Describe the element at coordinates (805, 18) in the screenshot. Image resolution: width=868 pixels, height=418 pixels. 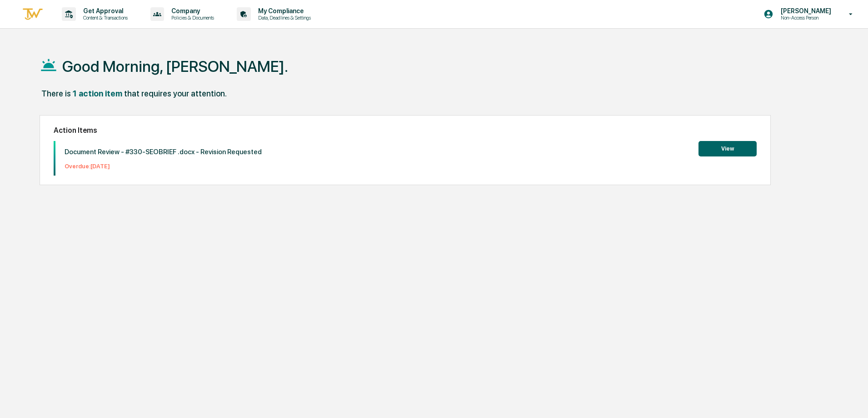
I see `p: Non-Access Person` at that location.